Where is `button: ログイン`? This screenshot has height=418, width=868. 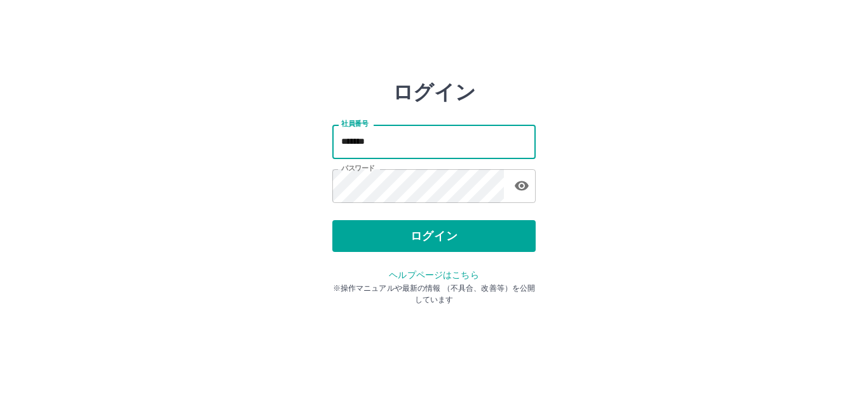 button: ログイン is located at coordinates (434, 236).